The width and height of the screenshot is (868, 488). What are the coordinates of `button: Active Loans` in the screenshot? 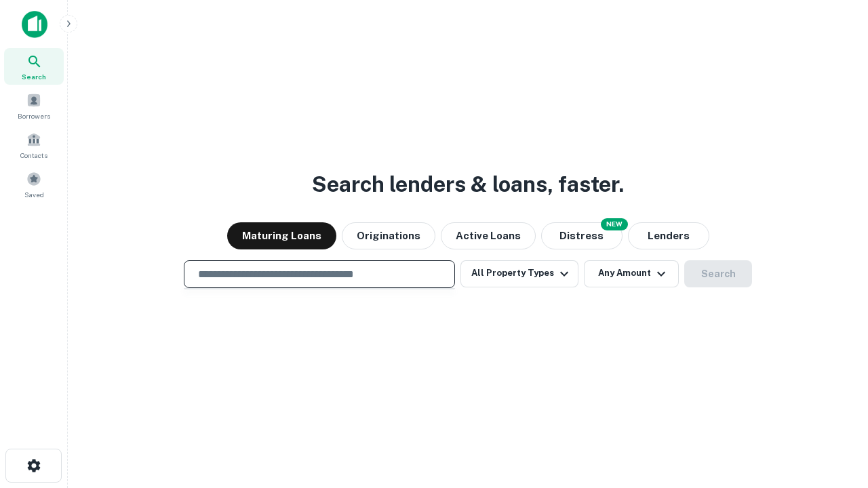 It's located at (488, 236).